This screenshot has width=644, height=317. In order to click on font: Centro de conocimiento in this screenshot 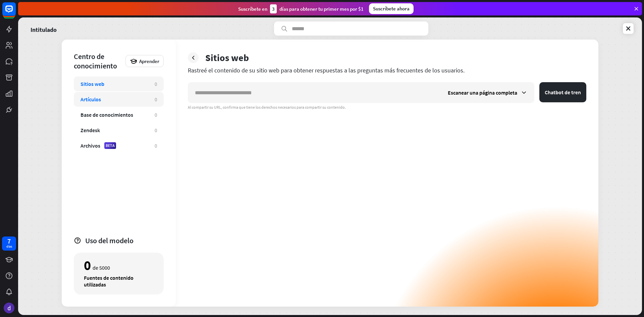, I will do `click(95, 61)`.